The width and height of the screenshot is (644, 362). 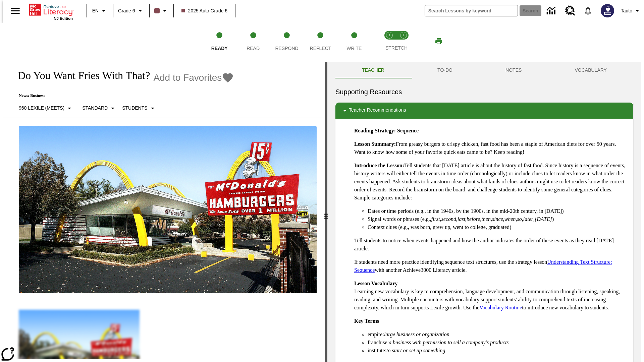 What do you see at coordinates (570, 11) in the screenshot?
I see `a: Resource Center, Will open in new tab` at bounding box center [570, 11].